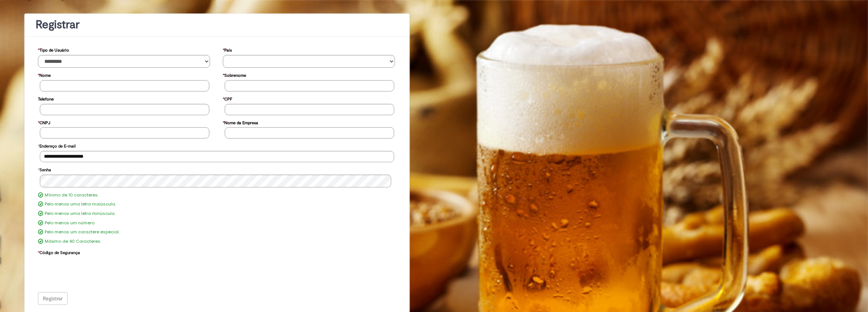  Describe the element at coordinates (234, 75) in the screenshot. I see `label: Sobrenome` at that location.